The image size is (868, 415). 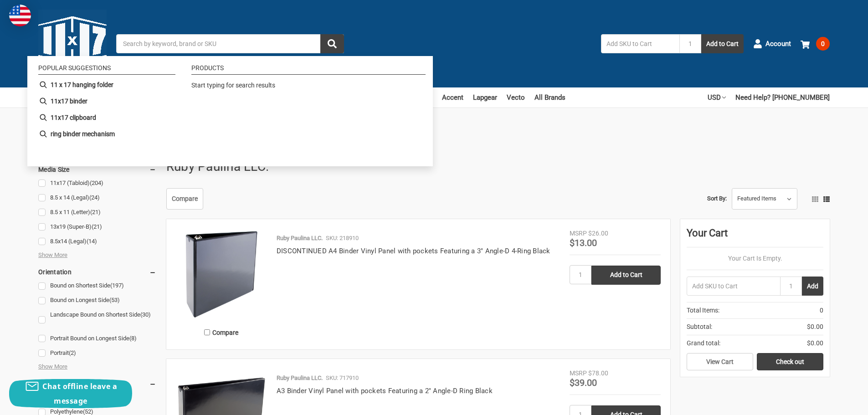 I want to click on a: Bound on Shortest Side, so click(x=97, y=286).